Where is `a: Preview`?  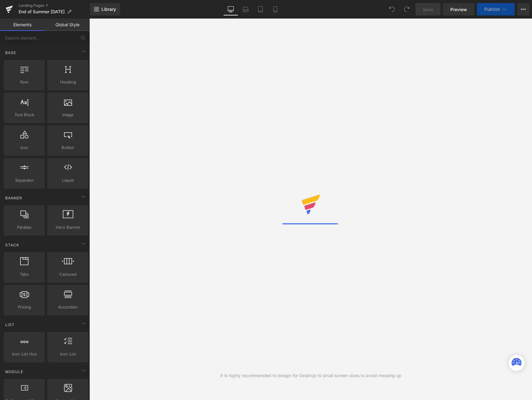 a: Preview is located at coordinates (459, 10).